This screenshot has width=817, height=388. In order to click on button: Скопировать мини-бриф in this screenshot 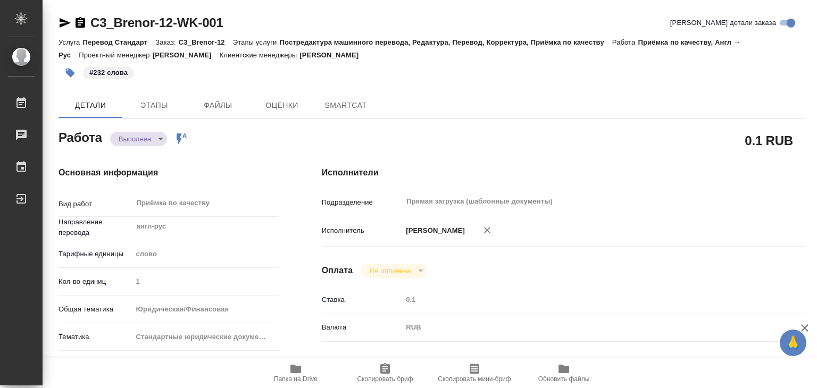, I will do `click(474, 373)`.